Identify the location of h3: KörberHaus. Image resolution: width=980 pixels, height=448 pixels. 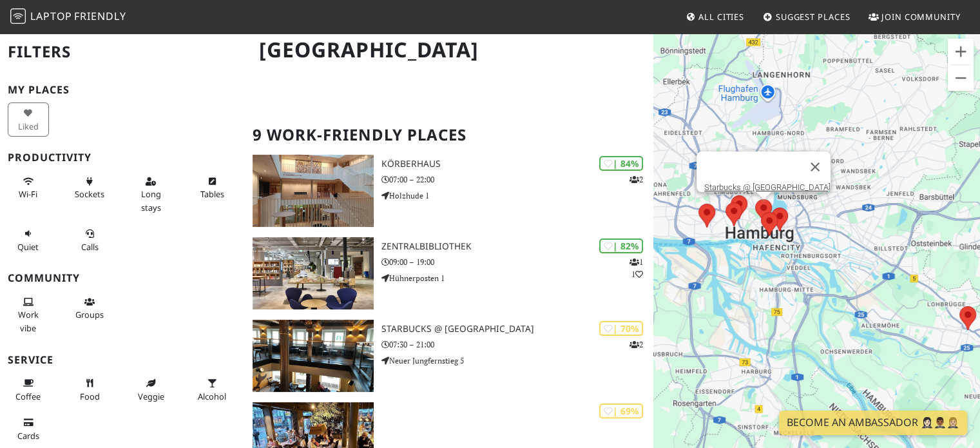
(517, 164).